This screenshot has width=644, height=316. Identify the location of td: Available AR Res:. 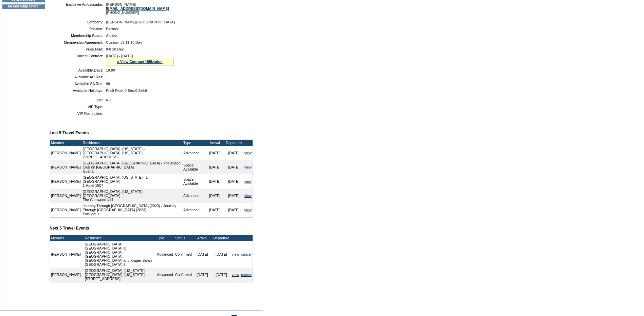
(78, 77).